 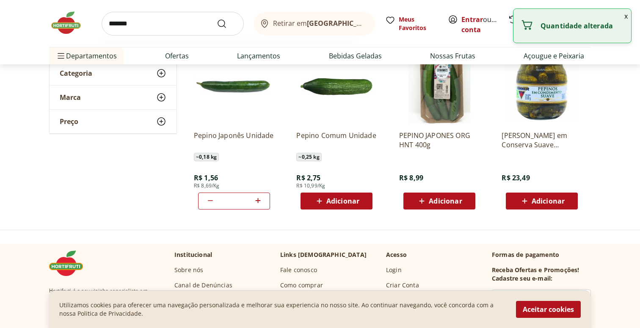 I want to click on a: Meus Favoritos, so click(x=411, y=24).